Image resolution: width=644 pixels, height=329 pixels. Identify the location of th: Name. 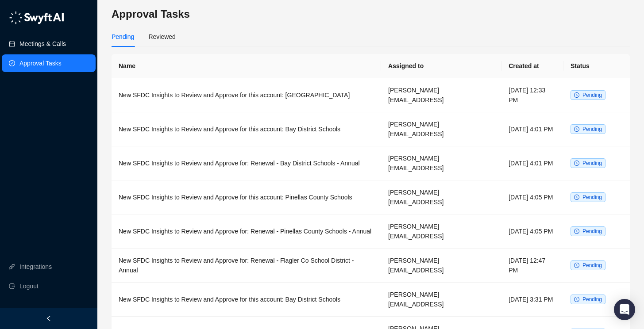
(246, 66).